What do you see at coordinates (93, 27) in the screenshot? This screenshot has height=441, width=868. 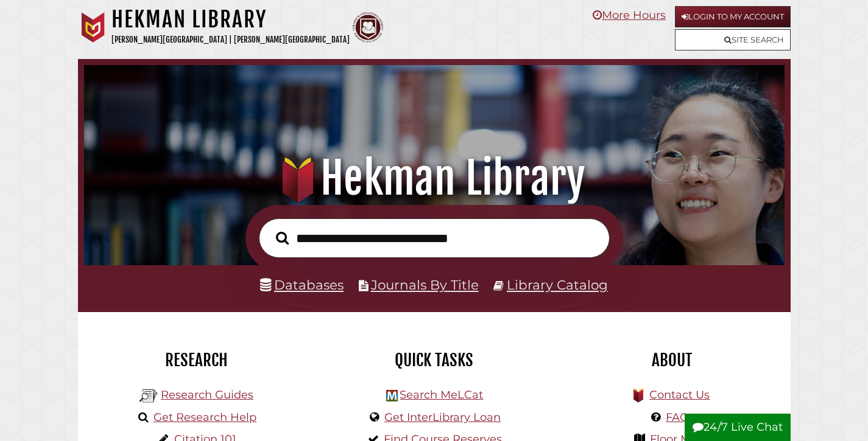 I see `img: Calvin University` at bounding box center [93, 27].